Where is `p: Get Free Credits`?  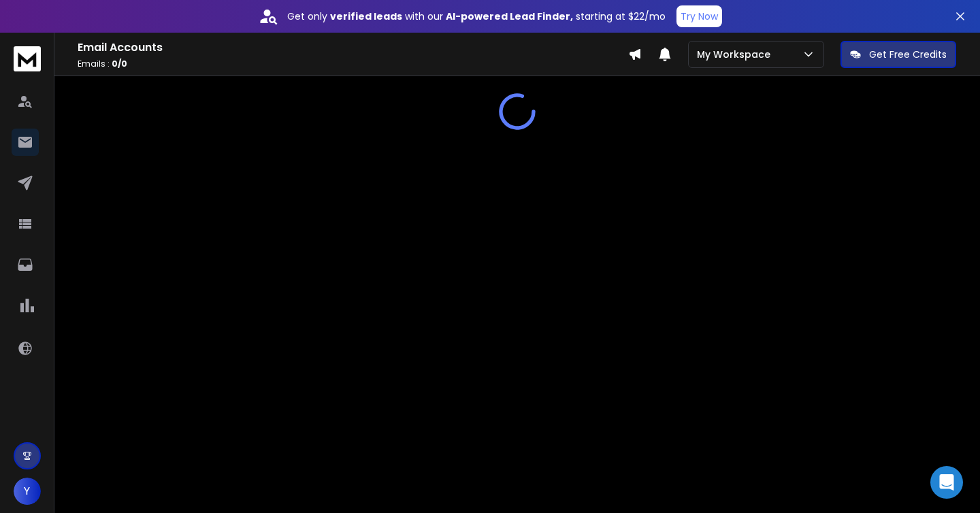
p: Get Free Credits is located at coordinates (908, 55).